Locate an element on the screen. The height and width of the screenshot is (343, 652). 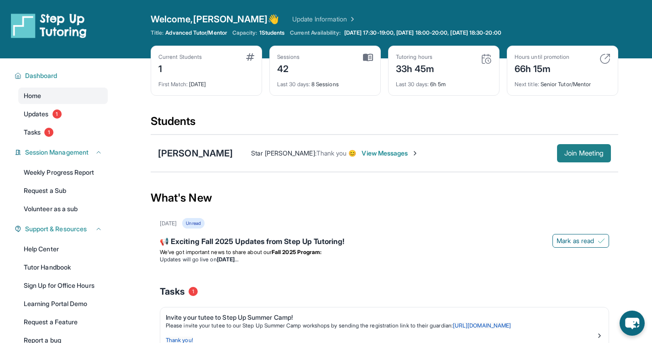
div: Tutoring hours is located at coordinates (415, 57).